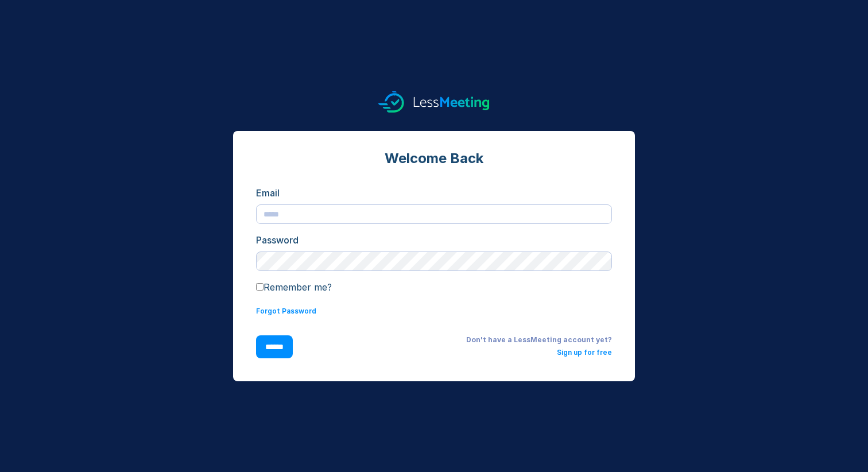  What do you see at coordinates (434, 240) in the screenshot?
I see `div: Password` at bounding box center [434, 240].